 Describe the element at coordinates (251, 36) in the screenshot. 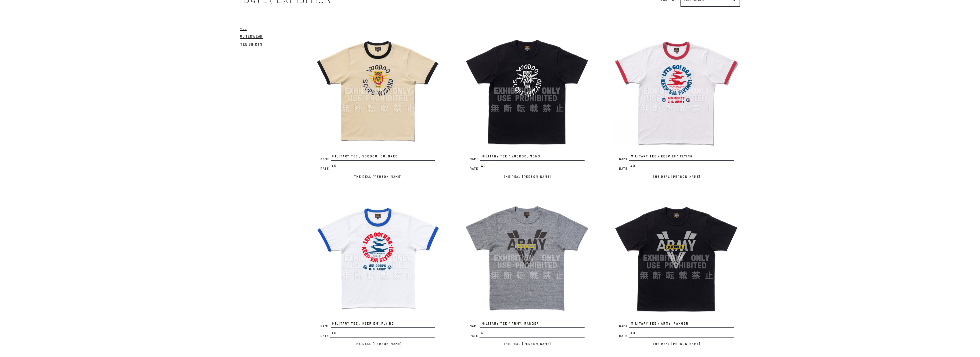

I see `span: Outerwear` at that location.